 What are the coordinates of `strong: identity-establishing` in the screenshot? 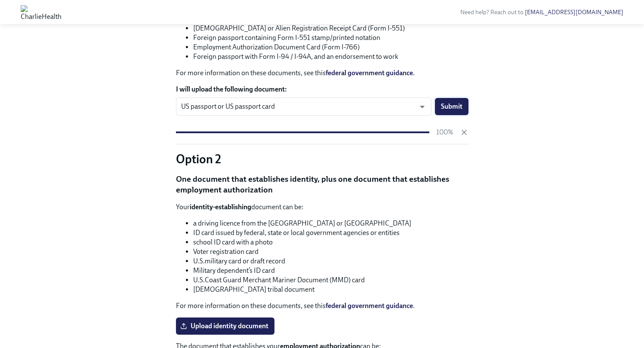 It's located at (220, 207).